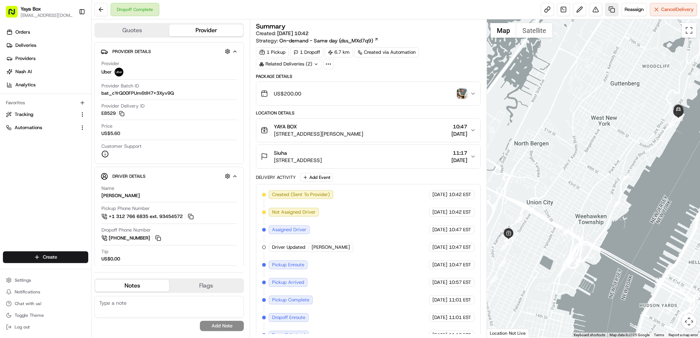  I want to click on span: Dropoff Enroute, so click(288, 318).